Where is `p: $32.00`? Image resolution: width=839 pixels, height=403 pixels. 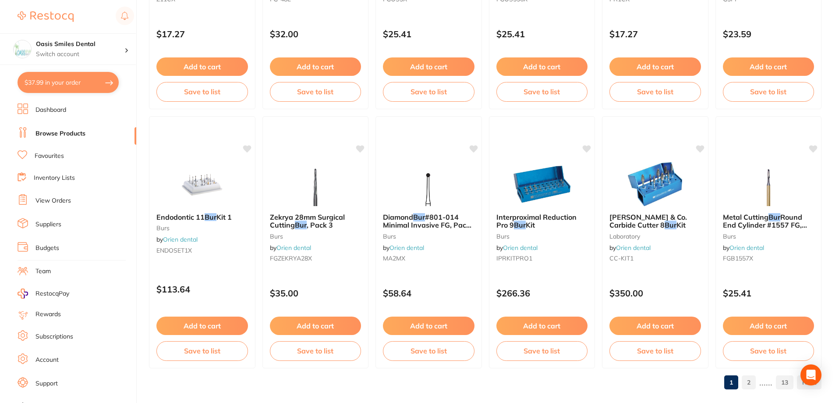
p: $32.00 is located at coordinates (315, 34).